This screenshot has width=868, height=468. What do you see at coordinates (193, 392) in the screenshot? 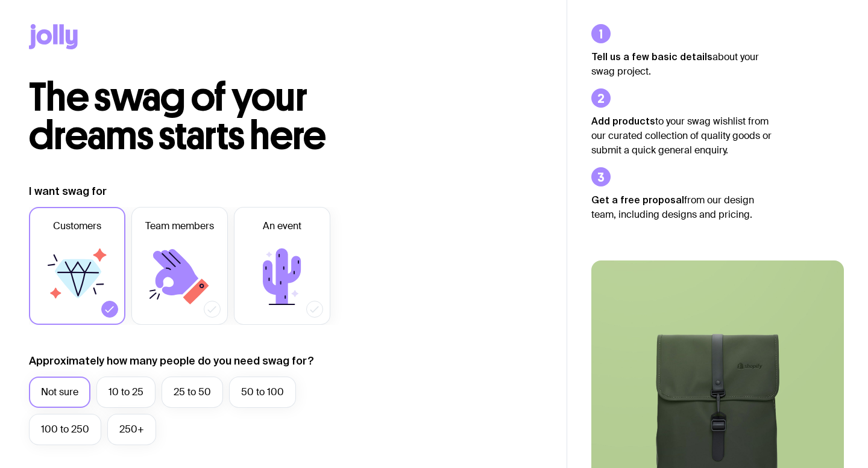
I see `label: 25 to 50` at bounding box center [193, 392].